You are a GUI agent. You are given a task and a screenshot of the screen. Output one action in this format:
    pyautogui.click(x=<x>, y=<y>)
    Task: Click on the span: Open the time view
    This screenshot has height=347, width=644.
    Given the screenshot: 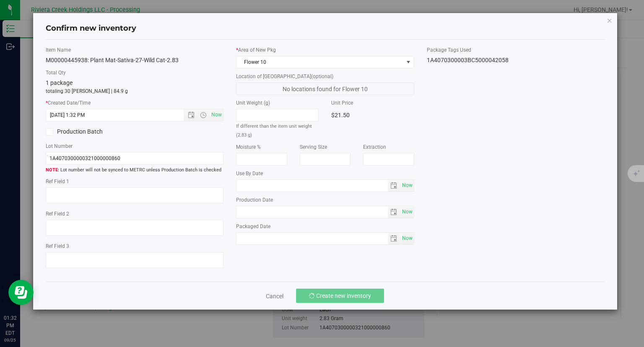 What is the action you would take?
    pyautogui.click(x=203, y=115)
    